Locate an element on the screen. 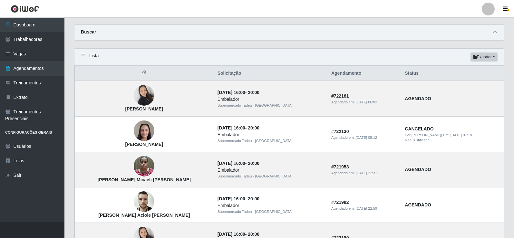 The image size is (514, 238). th: Solicitação is located at coordinates (270, 73).